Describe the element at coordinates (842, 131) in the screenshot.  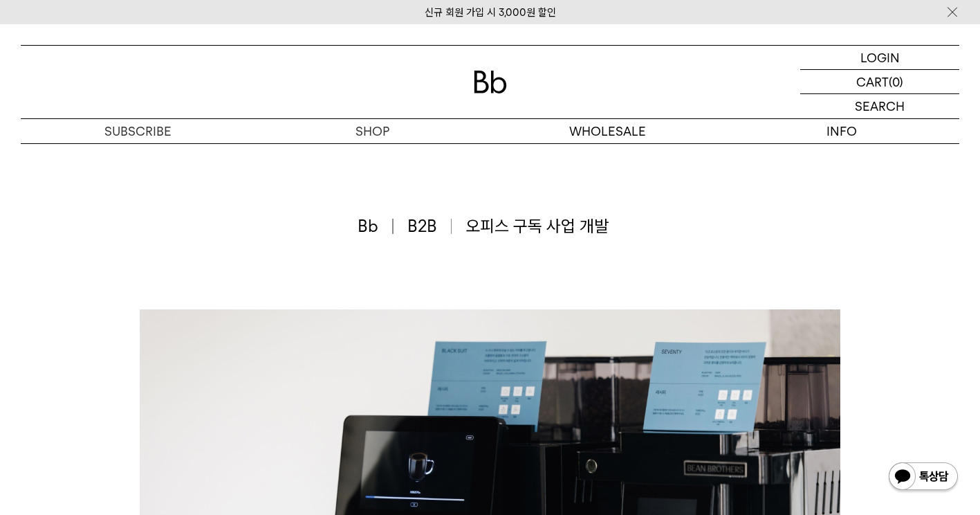
I see `p: INFO` at that location.